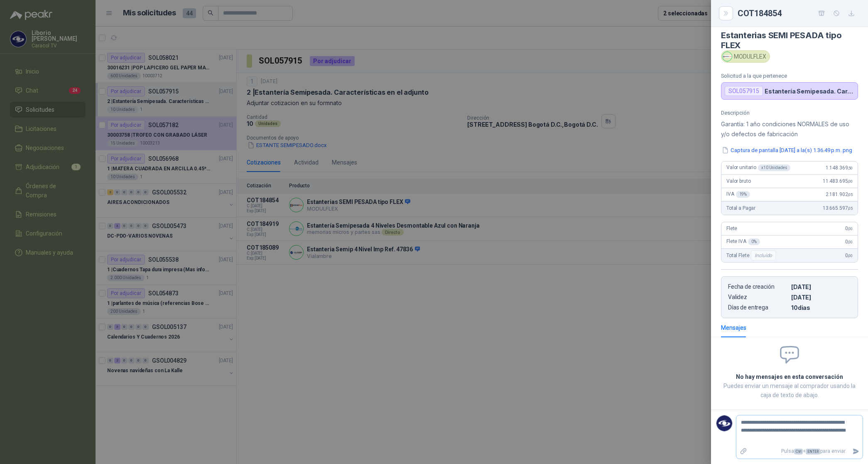 This screenshot has height=464, width=868. I want to click on span: ENTER, so click(813, 452).